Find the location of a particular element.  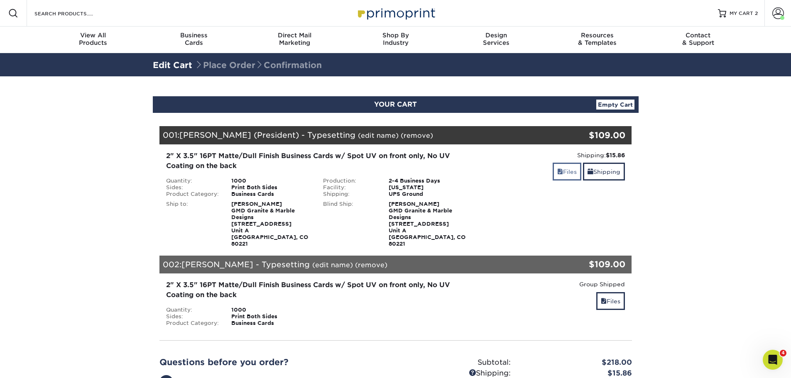

span: Business is located at coordinates (194, 35).